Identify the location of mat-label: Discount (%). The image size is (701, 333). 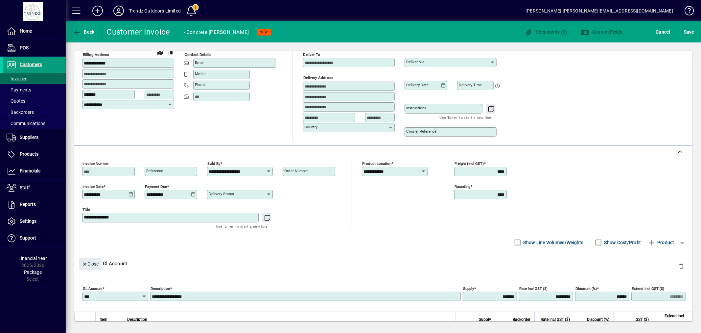
(586, 288).